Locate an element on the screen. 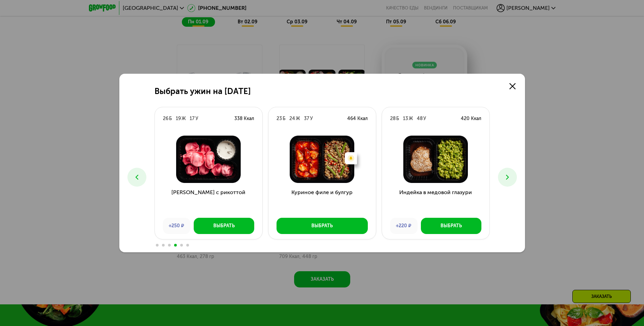 The width and height of the screenshot is (644, 326). div: 13 is located at coordinates (405, 118).